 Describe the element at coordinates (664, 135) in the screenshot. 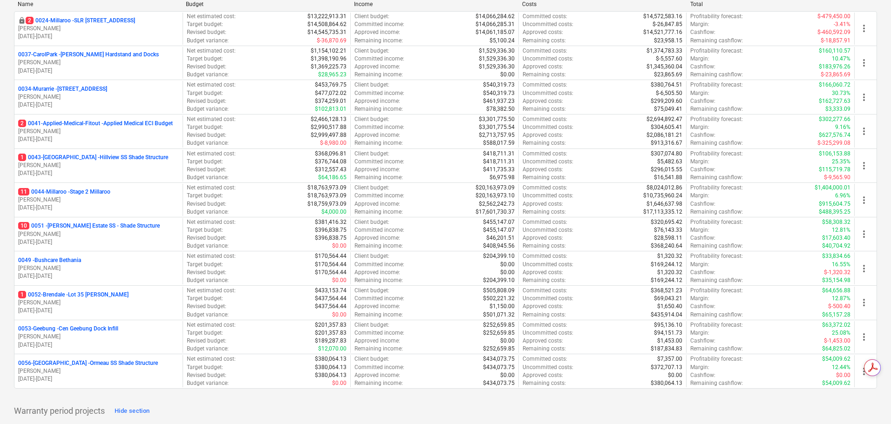

I see `p: $2,086,181.21` at that location.